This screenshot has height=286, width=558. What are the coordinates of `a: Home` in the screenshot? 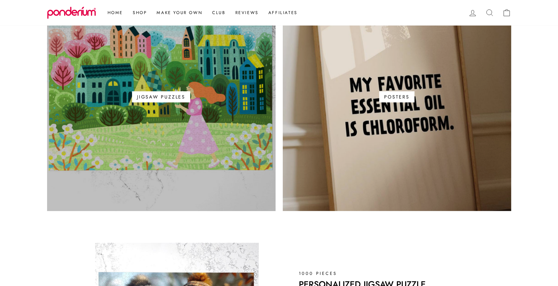 It's located at (115, 13).